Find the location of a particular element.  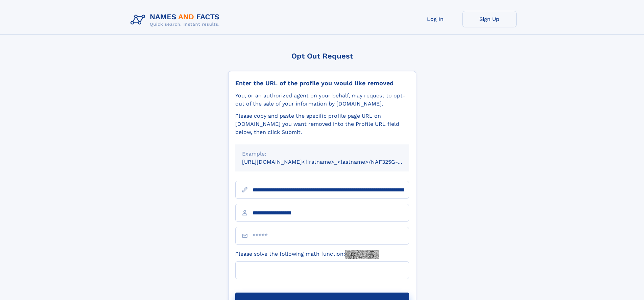

img: Logo Names and Facts is located at coordinates (177, 20).